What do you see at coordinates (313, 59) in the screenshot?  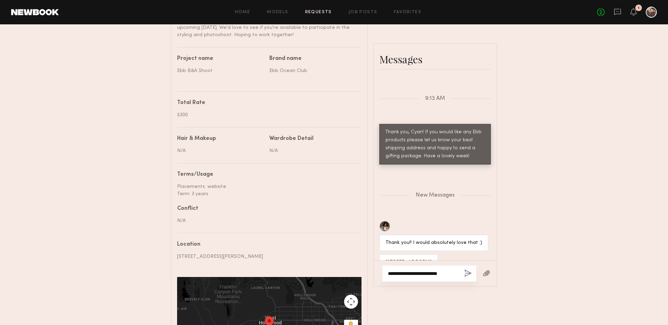 I see `div: Brand name` at bounding box center [313, 59].